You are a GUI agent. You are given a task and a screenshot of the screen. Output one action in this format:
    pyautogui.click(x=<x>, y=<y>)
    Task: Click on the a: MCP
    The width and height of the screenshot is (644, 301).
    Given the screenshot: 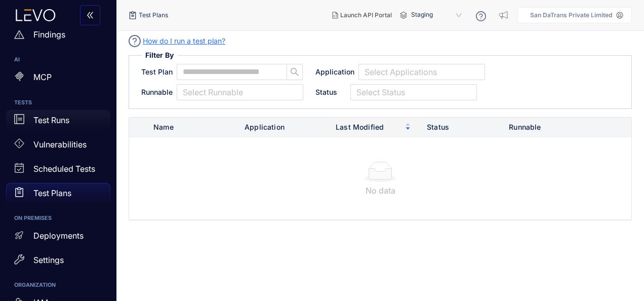 What is the action you would take?
    pyautogui.click(x=58, y=79)
    